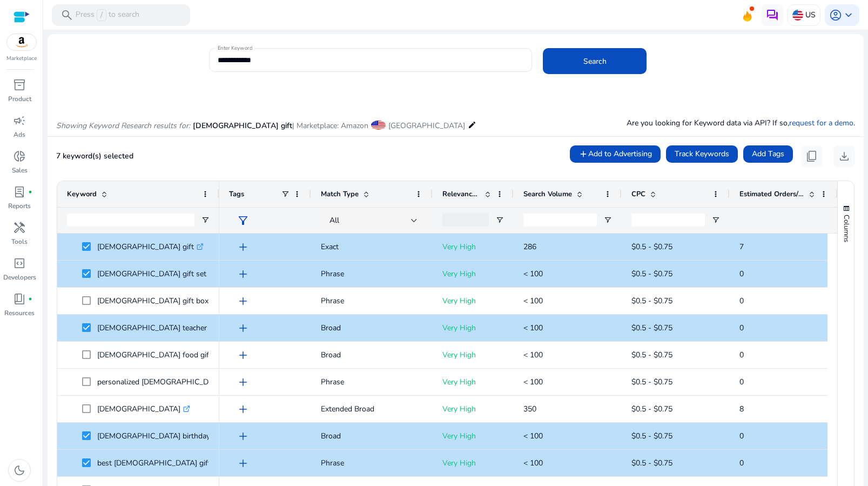  Describe the element at coordinates (243, 221) in the screenshot. I see `span: filter_alt` at that location.